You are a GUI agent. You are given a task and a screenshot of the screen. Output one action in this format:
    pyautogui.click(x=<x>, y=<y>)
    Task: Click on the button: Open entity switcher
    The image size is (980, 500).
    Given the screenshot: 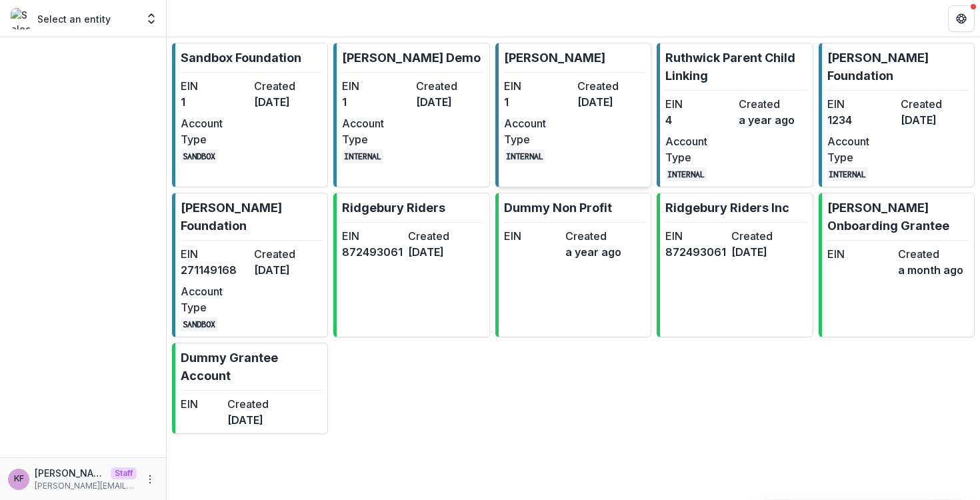 What is the action you would take?
    pyautogui.click(x=151, y=19)
    